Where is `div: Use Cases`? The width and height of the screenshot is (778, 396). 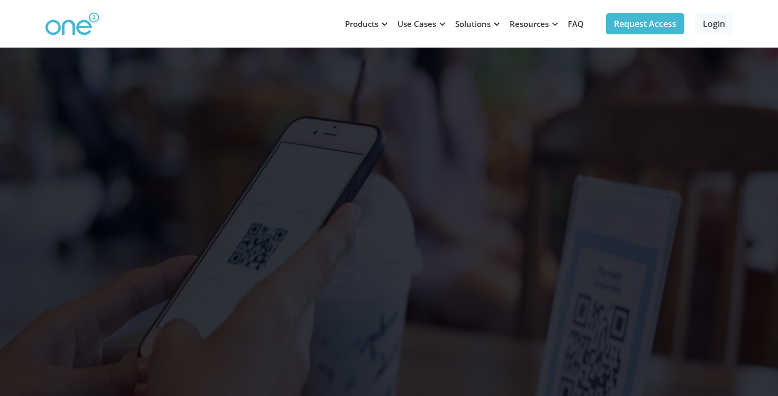 div: Use Cases is located at coordinates (417, 24).